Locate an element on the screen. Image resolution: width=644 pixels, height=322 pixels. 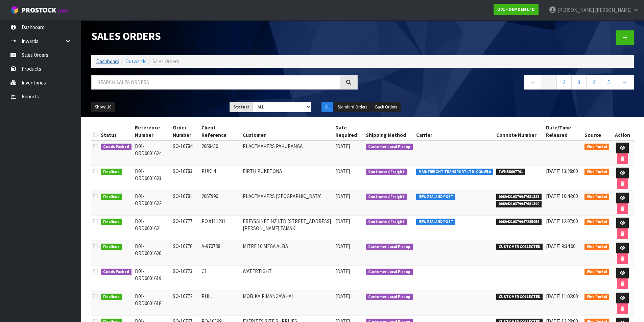
input: Search sales orders is located at coordinates (216, 82).